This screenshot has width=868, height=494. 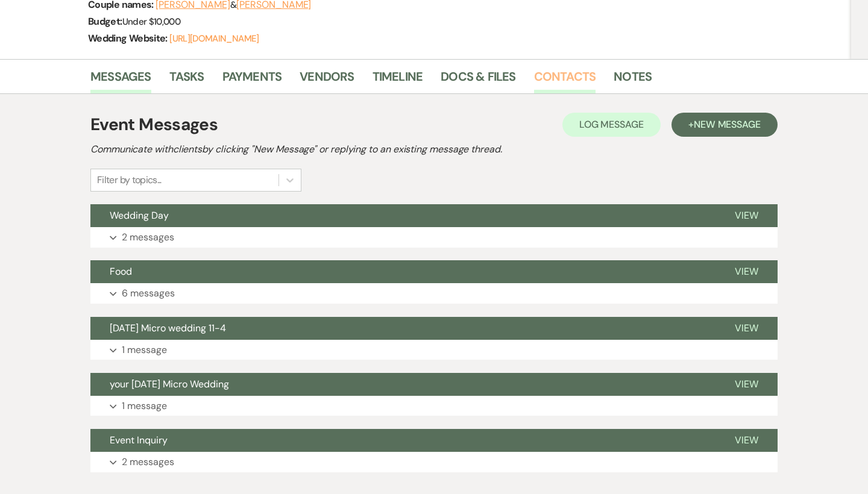 I want to click on p: 6 messages, so click(x=149, y=293).